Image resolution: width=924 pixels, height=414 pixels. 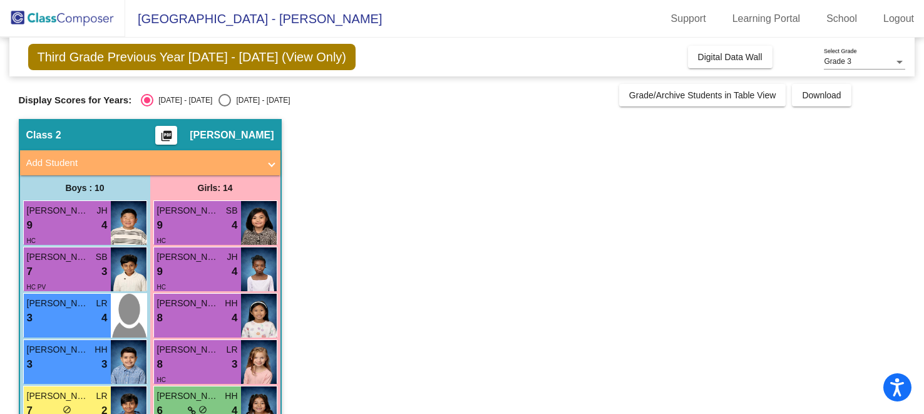 I want to click on a: School, so click(x=842, y=19).